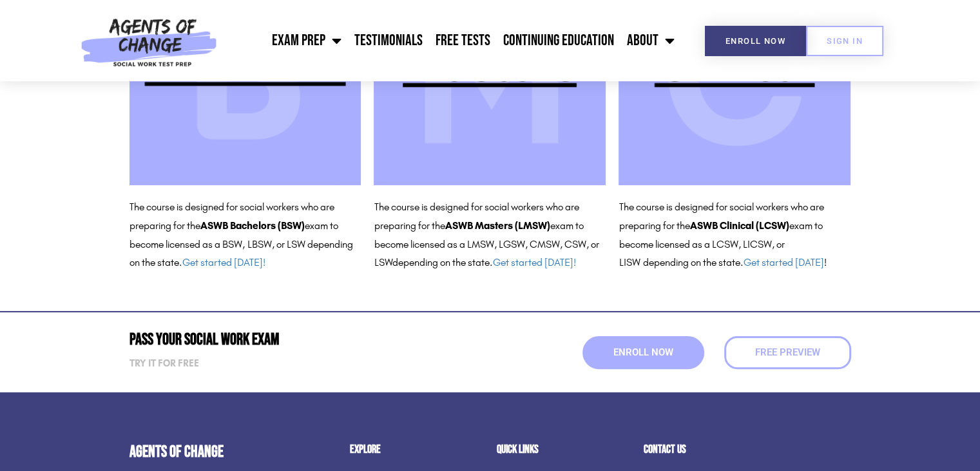  I want to click on h2: Contact us, so click(748, 449).